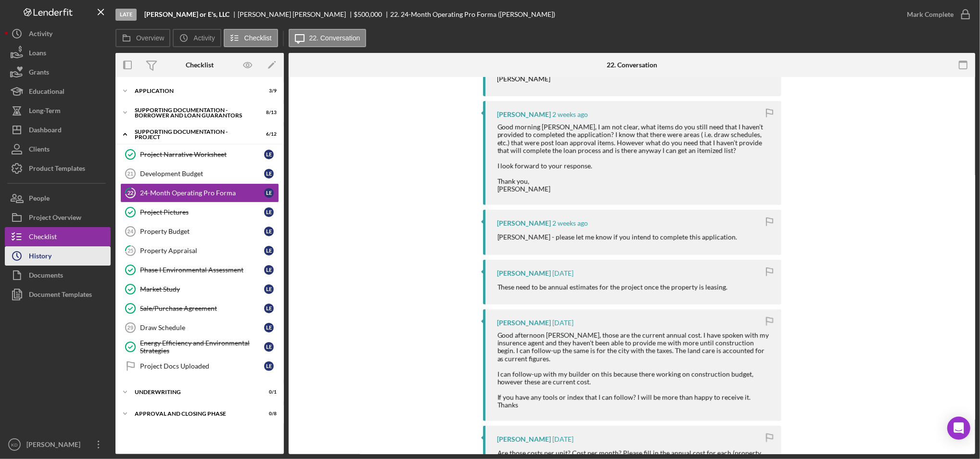 Image resolution: width=980 pixels, height=459 pixels. What do you see at coordinates (202, 270) in the screenshot?
I see `div: Phase I Environmental Assessment` at bounding box center [202, 270].